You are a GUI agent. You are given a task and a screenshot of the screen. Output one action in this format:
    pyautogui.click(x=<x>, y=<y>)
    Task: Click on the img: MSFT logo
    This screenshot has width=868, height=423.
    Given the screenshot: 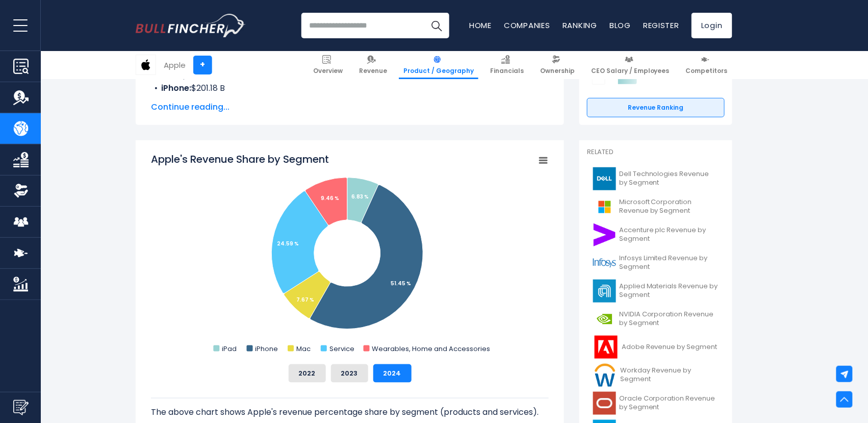 What is the action you would take?
    pyautogui.click(x=605, y=207)
    